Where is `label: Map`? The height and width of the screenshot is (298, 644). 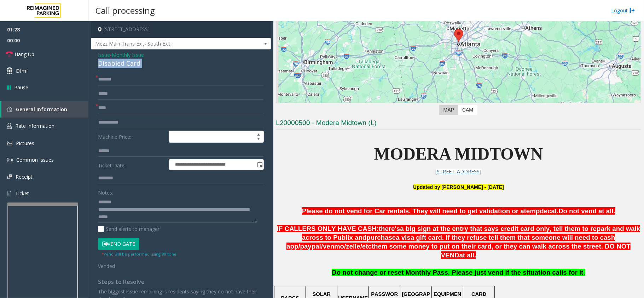 label: Map is located at coordinates (449, 110).